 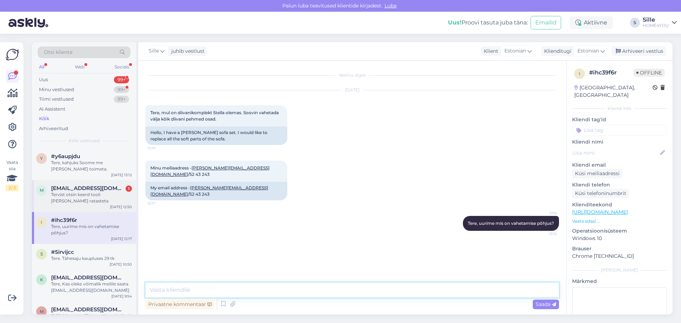 I want to click on div: Kliendi info, so click(x=620, y=109).